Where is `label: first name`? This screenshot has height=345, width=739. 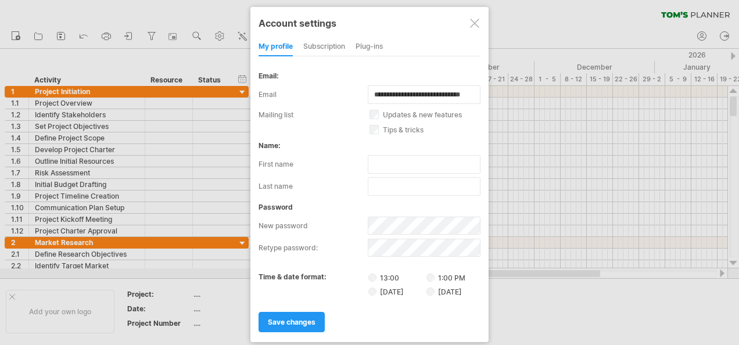 label: first name is located at coordinates (313, 164).